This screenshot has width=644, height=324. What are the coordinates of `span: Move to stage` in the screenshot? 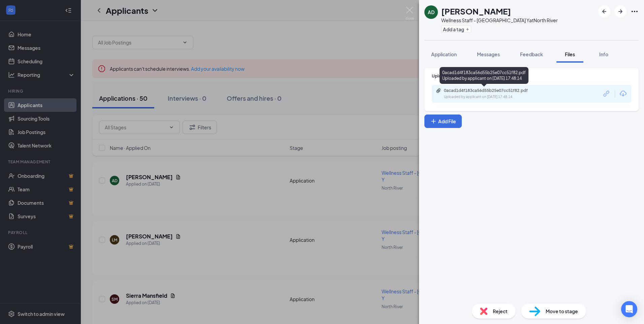 It's located at (562, 311).